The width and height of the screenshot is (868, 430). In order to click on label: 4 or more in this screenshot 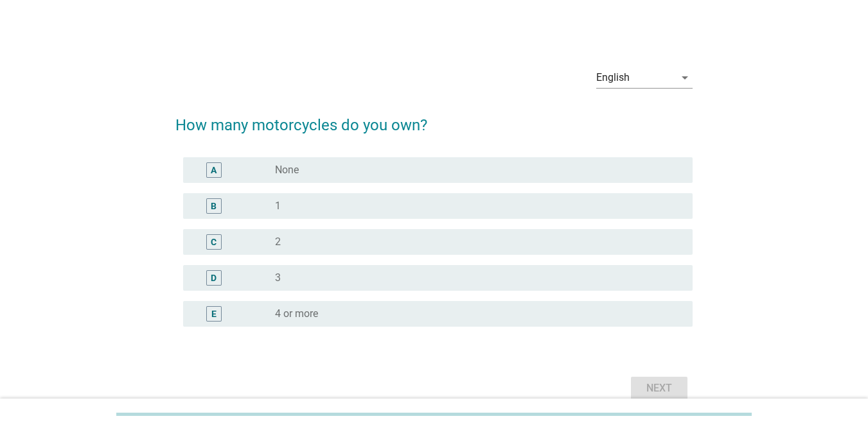, I will do `click(296, 314)`.